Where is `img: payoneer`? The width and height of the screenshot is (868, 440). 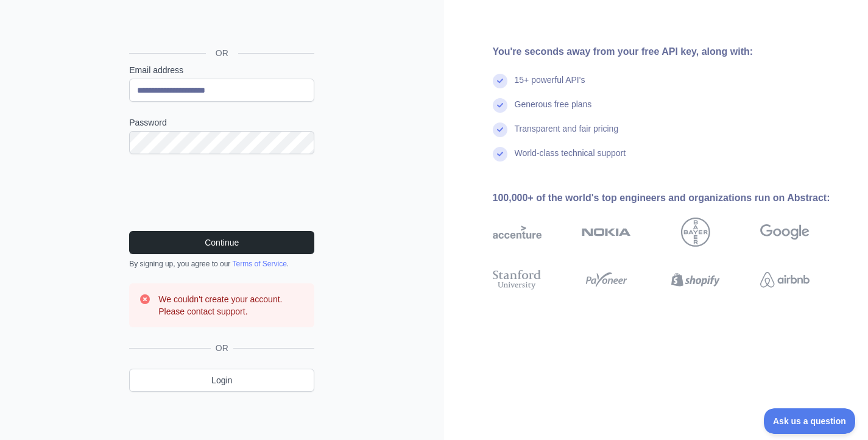 img: payoneer is located at coordinates (606, 279).